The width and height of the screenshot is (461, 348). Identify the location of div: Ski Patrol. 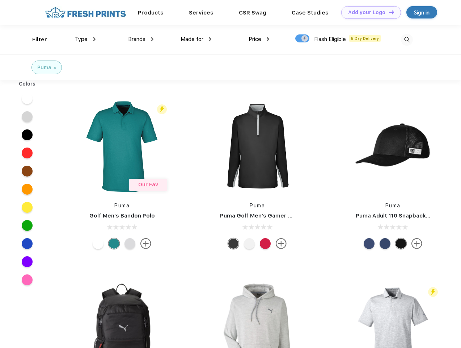
(265, 243).